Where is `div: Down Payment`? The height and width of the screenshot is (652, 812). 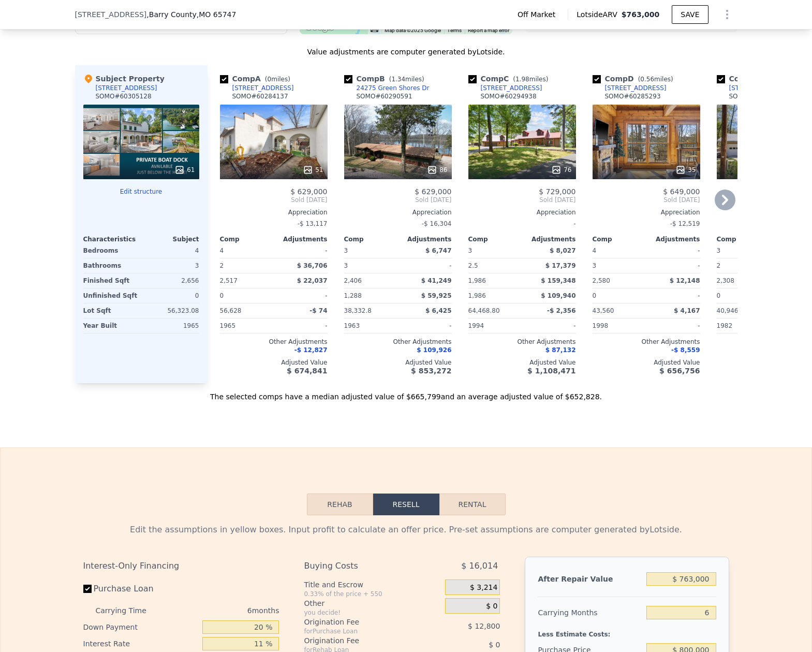
div: Down Payment is located at coordinates (141, 627).